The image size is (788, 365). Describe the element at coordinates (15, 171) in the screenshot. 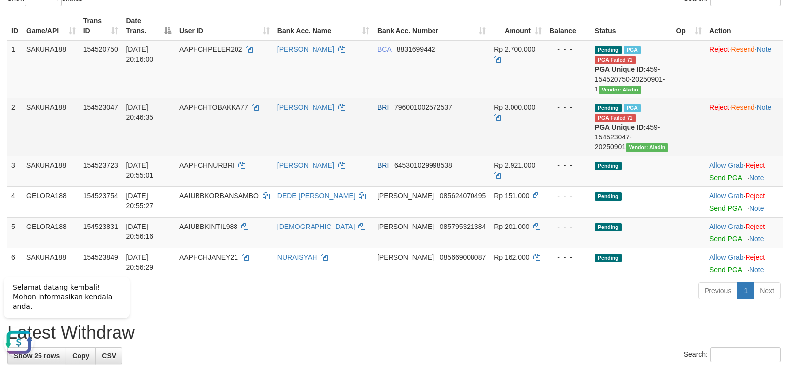

I see `td: 3` at that location.